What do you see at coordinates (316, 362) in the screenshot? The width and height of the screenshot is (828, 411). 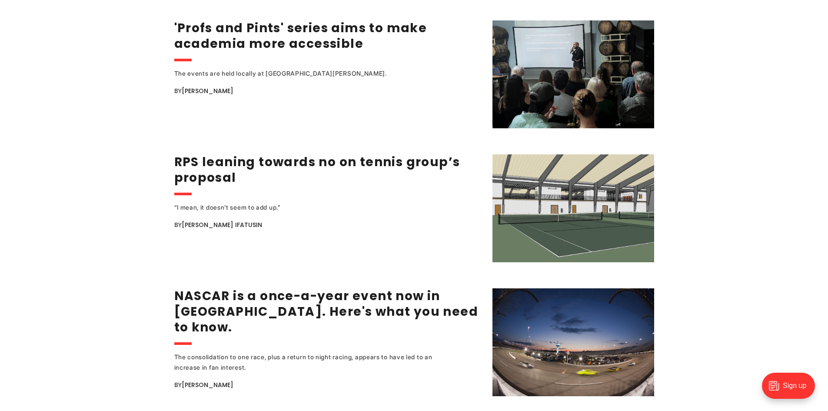 I see `div: The consolidation to one race, plus a return to night racing, appears to have led to an increase ...` at bounding box center [316, 362].